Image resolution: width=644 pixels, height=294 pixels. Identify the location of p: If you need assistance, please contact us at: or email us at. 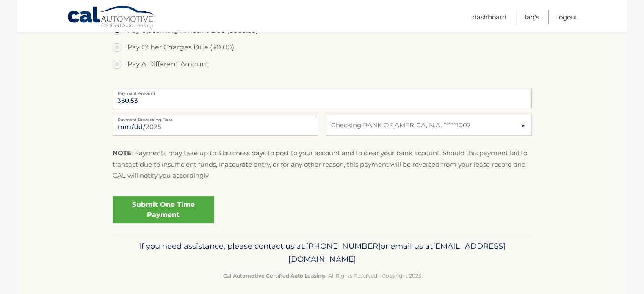
(323, 253).